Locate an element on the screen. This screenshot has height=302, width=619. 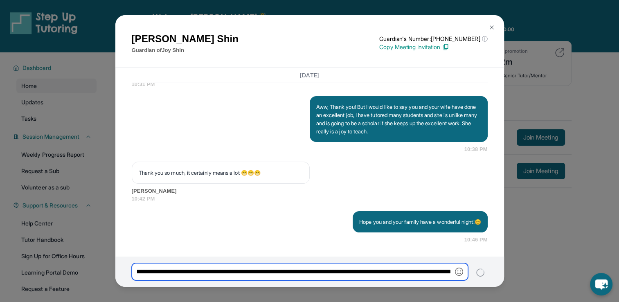
p: Guardian of Joy Shin is located at coordinates (185, 50).